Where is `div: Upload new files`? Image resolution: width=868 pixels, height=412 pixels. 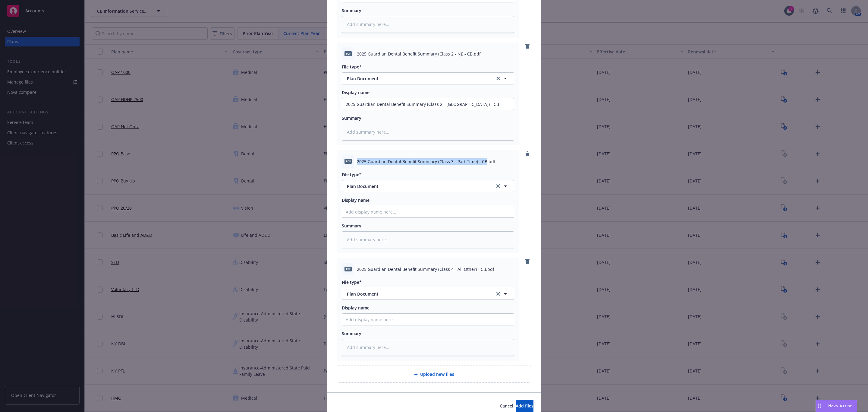 div: Upload new files is located at coordinates (434, 374).